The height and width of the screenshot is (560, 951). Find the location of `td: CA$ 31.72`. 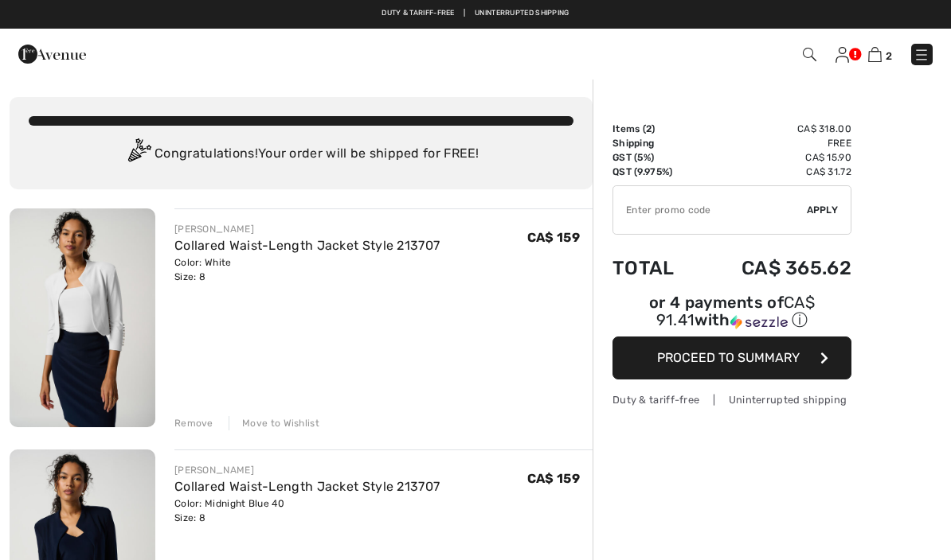

td: CA$ 31.72 is located at coordinates (775, 172).